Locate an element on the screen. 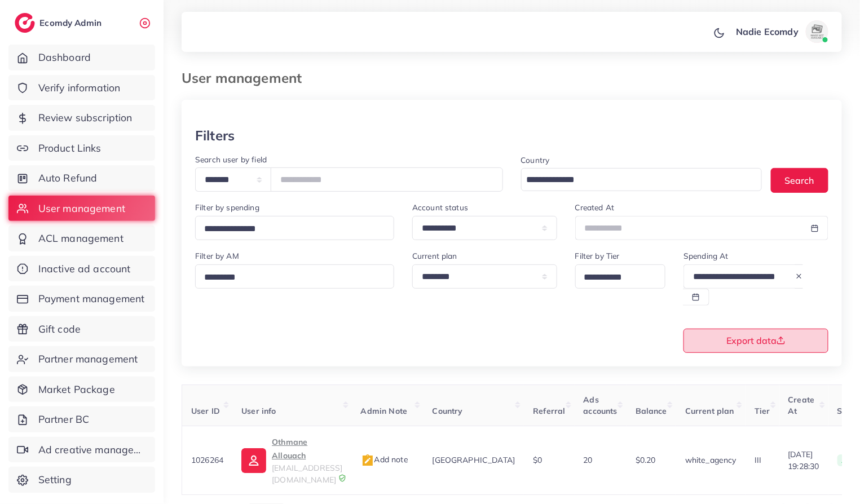  span: Product Links is located at coordinates (70, 148).